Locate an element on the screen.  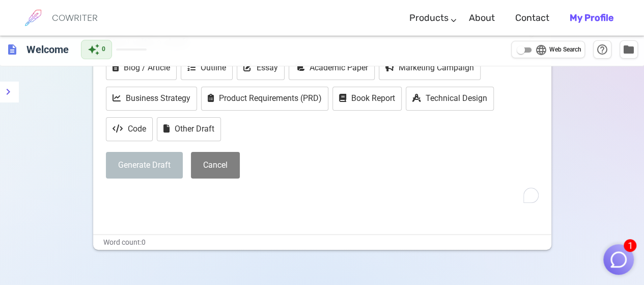
h6: COWRITER is located at coordinates (75, 18).